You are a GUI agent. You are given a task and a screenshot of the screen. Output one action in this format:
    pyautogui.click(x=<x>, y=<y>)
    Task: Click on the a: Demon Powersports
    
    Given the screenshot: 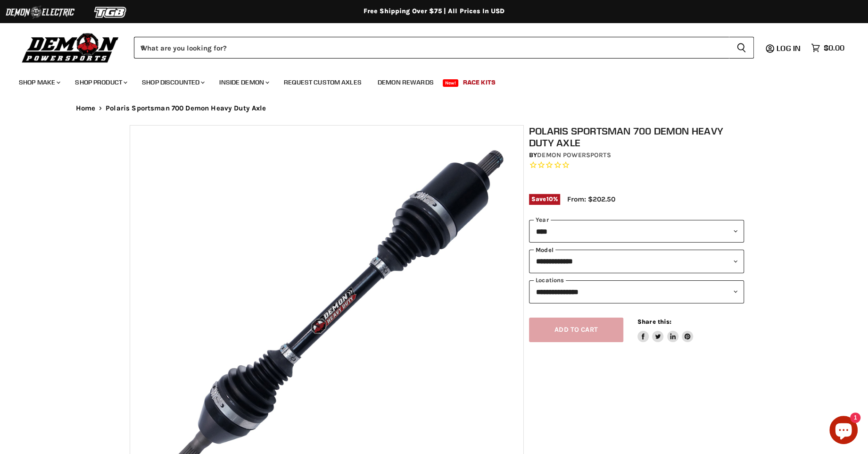 What is the action you would take?
    pyautogui.click(x=574, y=155)
    